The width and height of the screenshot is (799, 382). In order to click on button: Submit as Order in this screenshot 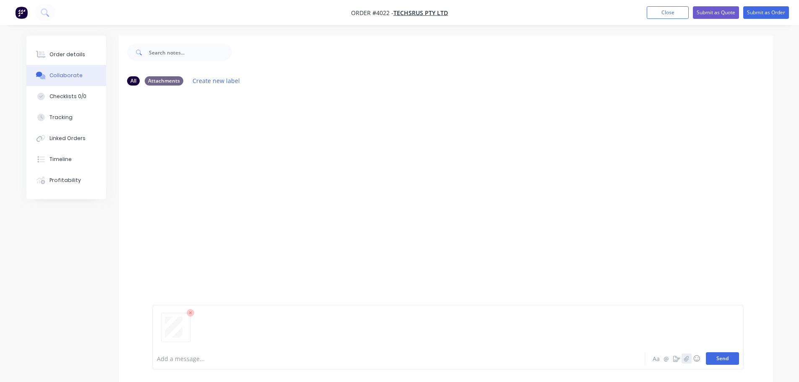, I will do `click(766, 13)`.